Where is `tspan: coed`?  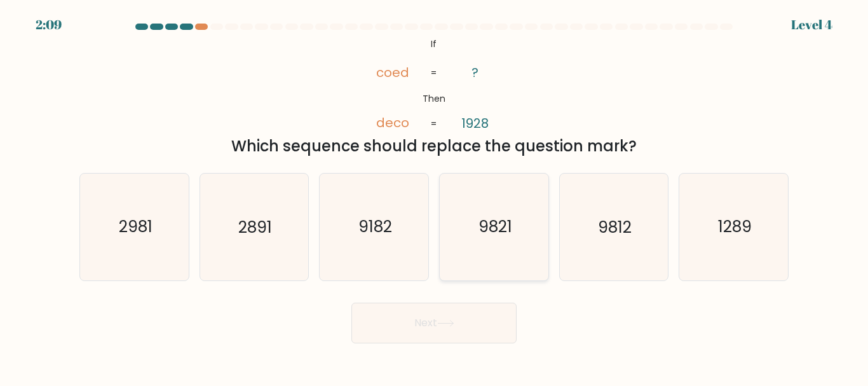 tspan: coed is located at coordinates (393, 72).